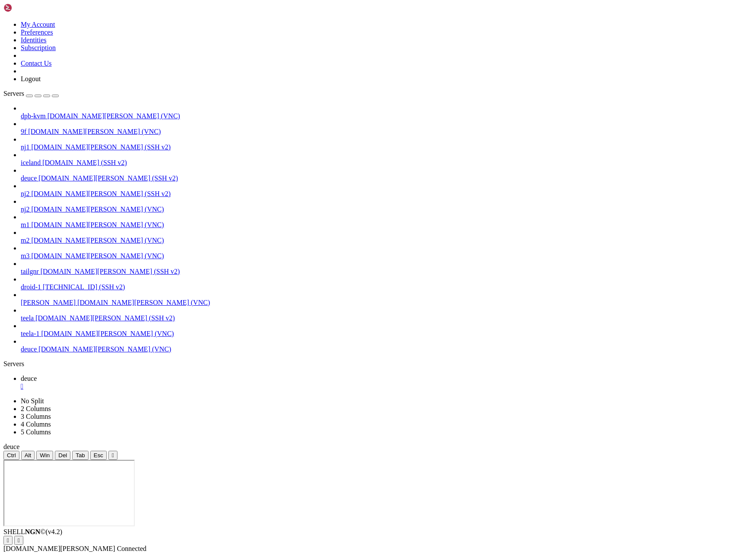 Image resolution: width=739 pixels, height=560 pixels. I want to click on span: Connected, so click(132, 548).